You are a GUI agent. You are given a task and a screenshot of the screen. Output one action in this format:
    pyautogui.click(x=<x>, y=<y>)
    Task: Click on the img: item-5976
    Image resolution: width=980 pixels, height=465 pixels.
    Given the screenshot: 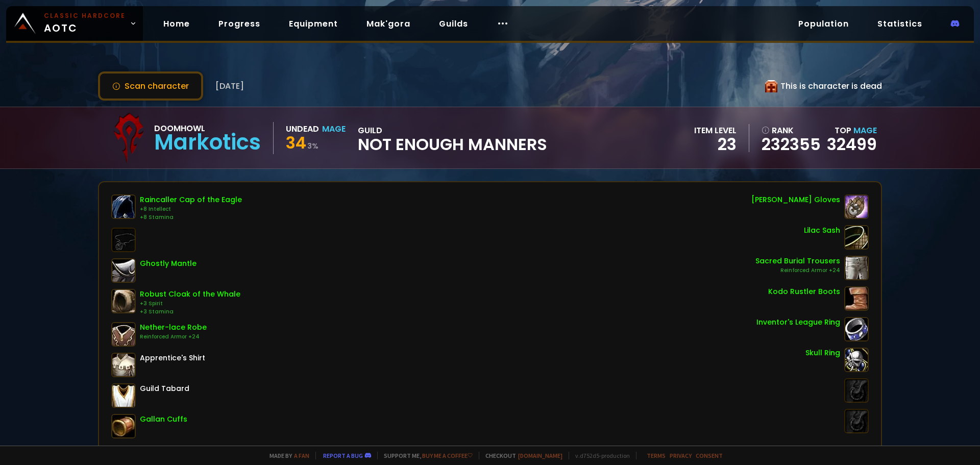 What is the action you would take?
    pyautogui.click(x=124, y=395)
    